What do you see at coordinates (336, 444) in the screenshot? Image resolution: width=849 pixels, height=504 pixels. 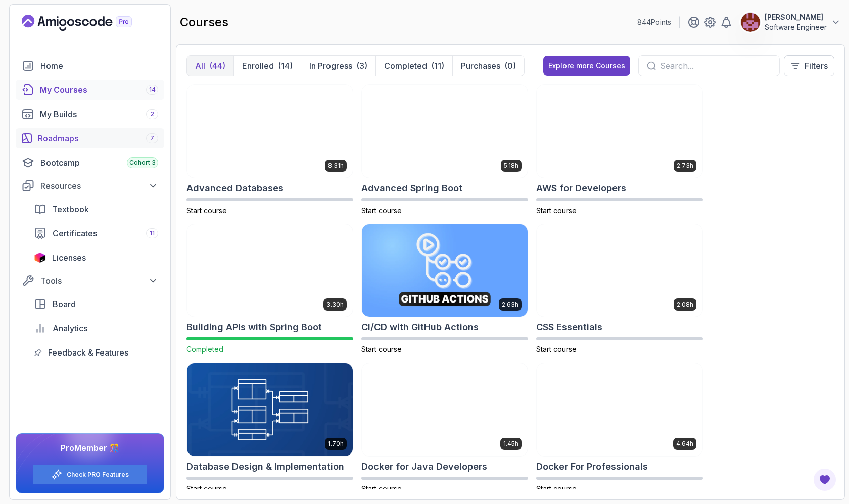 I see `p: 1.70h` at bounding box center [336, 444].